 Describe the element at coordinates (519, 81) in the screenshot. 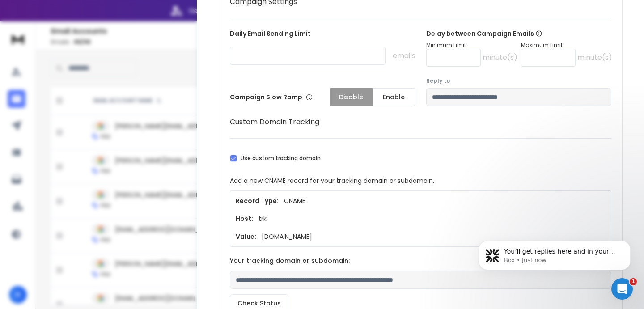

I see `label: Reply to` at that location.